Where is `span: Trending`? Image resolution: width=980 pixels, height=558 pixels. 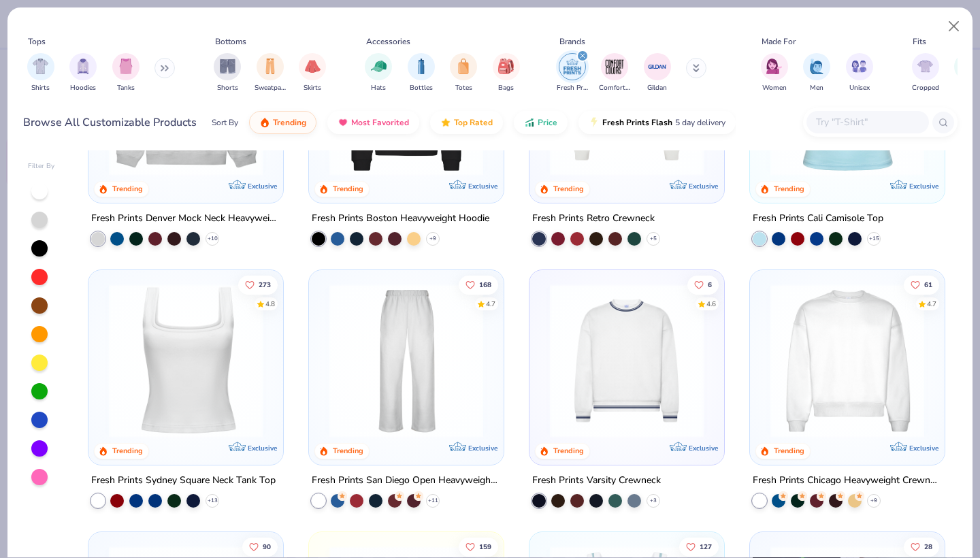 span: Trending is located at coordinates (289, 123).